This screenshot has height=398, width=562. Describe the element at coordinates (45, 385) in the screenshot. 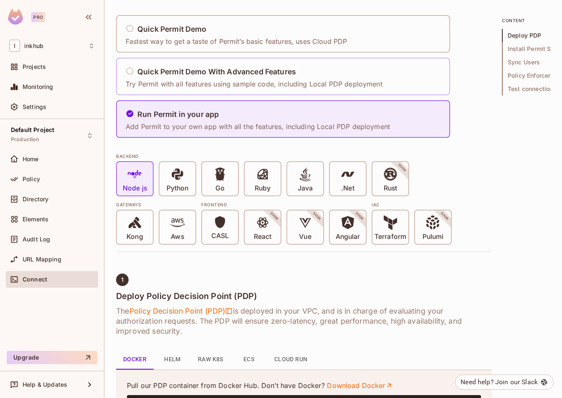

I see `span: Help & Updates` at that location.